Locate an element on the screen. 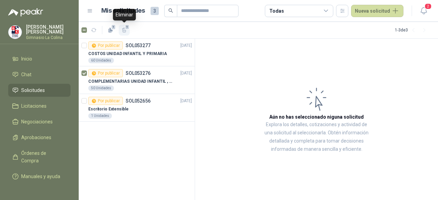 The height and width of the screenshot is (200, 438). div: Todas is located at coordinates (277, 11).